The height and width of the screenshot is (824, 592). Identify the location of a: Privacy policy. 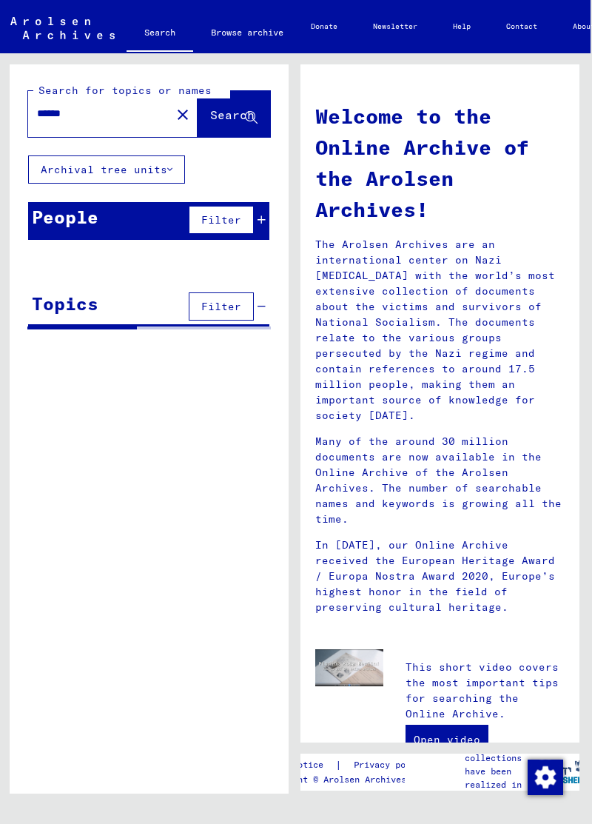
(393, 765).